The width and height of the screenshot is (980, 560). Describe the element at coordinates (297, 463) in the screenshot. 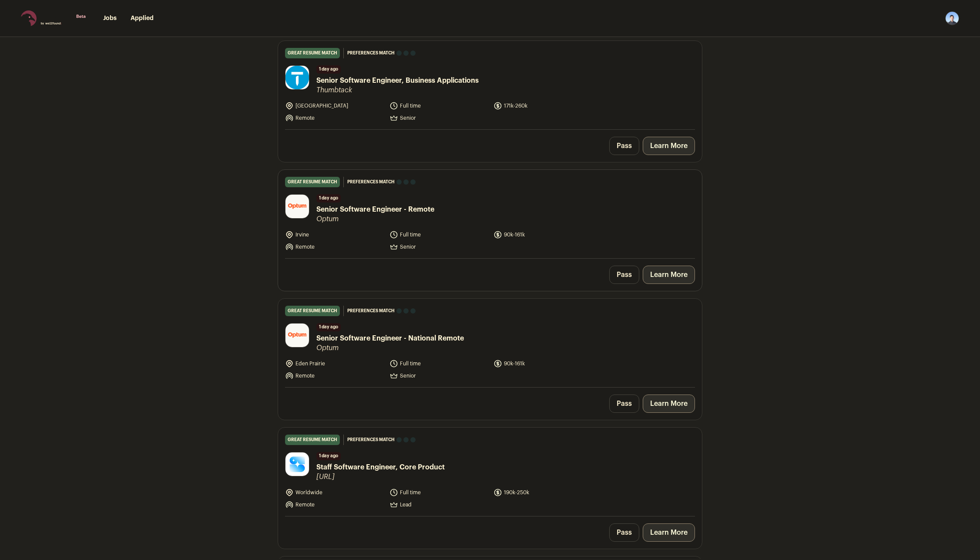

I see `img: caa57462039f8c1b4a3cce447b3363636cfffe04262c0c588d50904429ddd27d.jpg` at that location.